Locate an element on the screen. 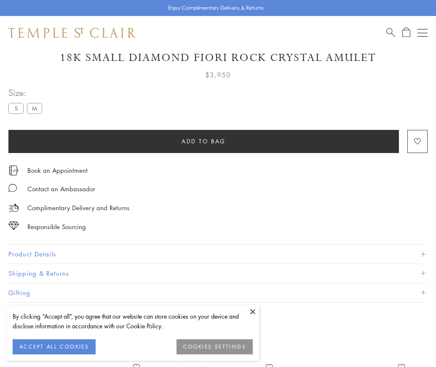 This screenshot has height=367, width=436. button: Product Details is located at coordinates (218, 254).